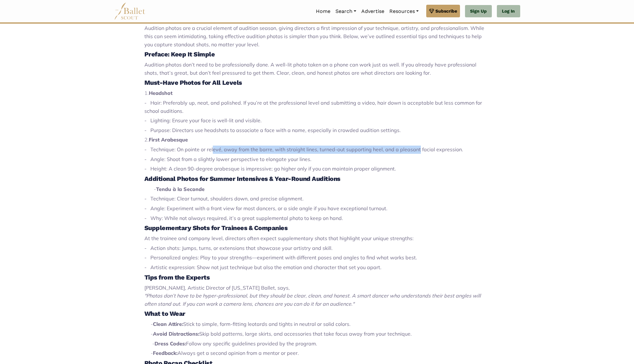  I want to click on strong: Additional Photos for Summer Intensives & Year-Round Auditions, so click(242, 179).